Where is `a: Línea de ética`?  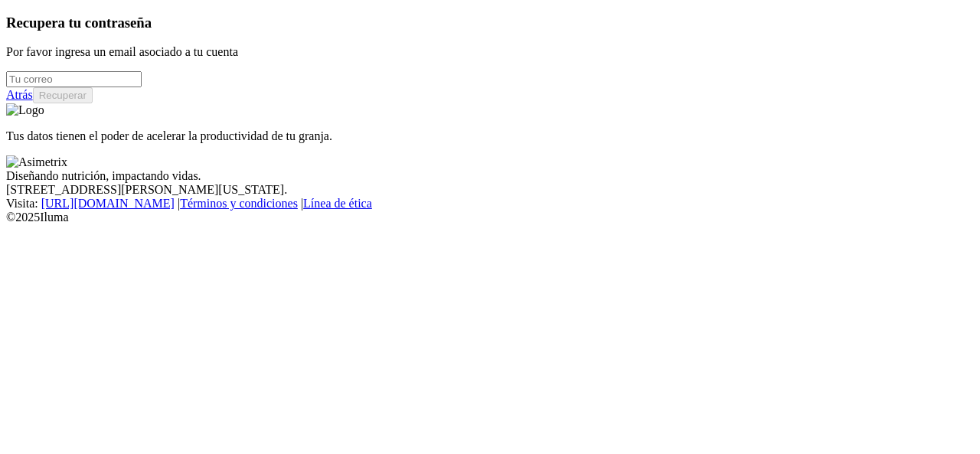
a: Línea de ética is located at coordinates (337, 203).